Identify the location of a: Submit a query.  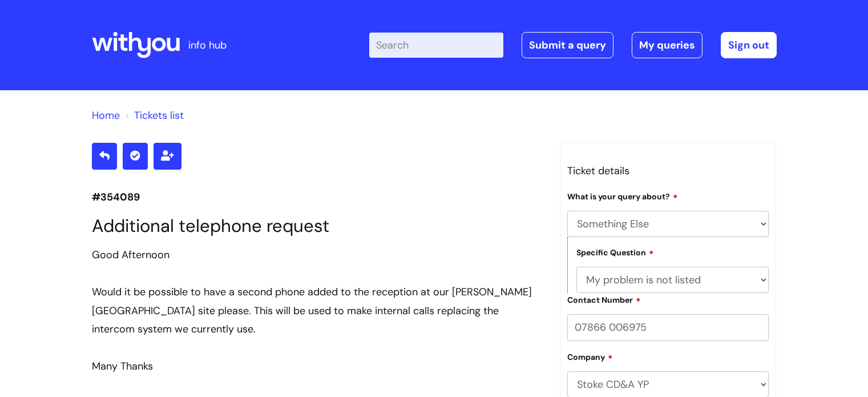
(567, 45).